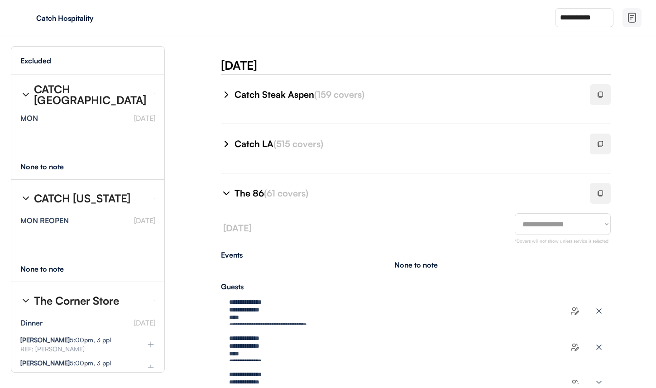 The height and width of the screenshot is (388, 656). I want to click on img: yH5BAEAAAAALAAAAAABAAEAAAIBRAA7, so click(25, 18).